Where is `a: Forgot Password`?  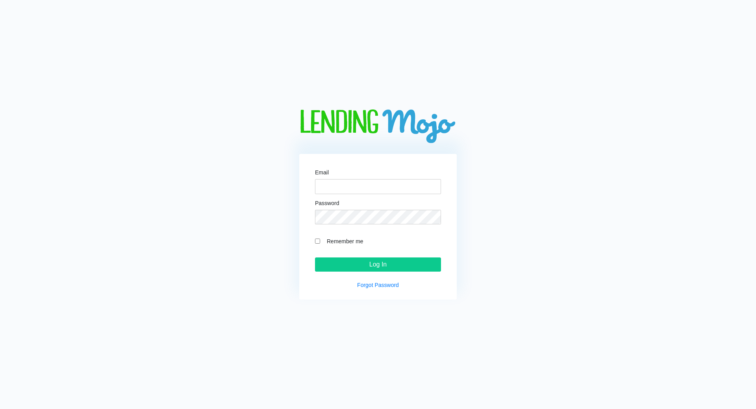
a: Forgot Password is located at coordinates (378, 285).